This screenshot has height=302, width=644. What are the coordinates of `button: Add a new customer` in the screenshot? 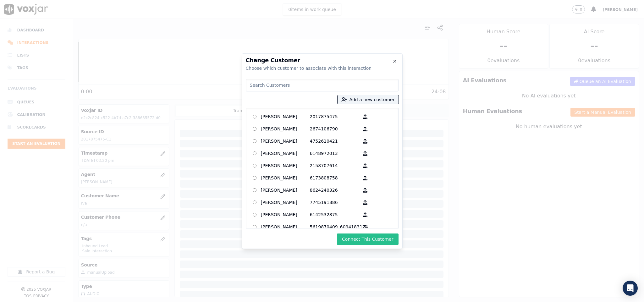 It's located at (368, 100).